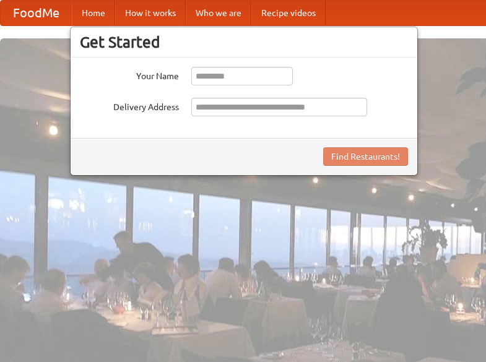 The width and height of the screenshot is (486, 362). What do you see at coordinates (365, 157) in the screenshot?
I see `button: Find Restaurants!` at bounding box center [365, 157].